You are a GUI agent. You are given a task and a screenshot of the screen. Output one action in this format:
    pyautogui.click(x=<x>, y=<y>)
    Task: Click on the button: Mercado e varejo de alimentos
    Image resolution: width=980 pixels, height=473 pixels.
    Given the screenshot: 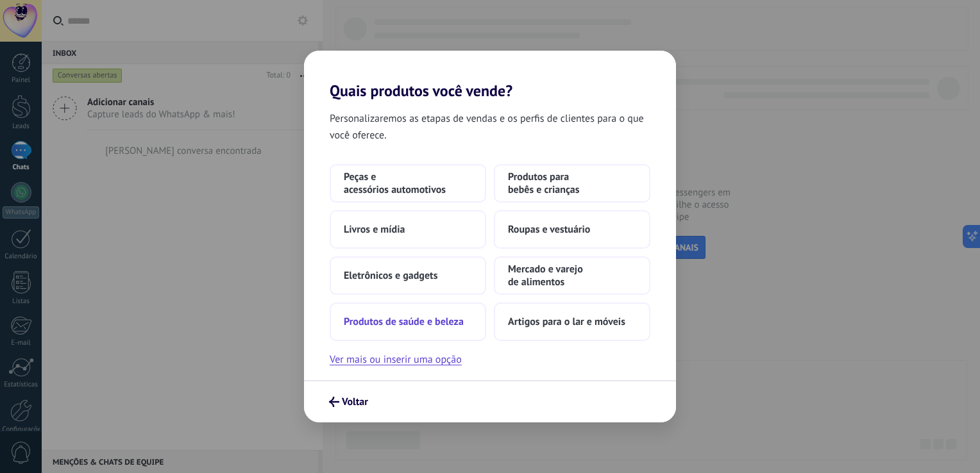 What is the action you would take?
    pyautogui.click(x=572, y=275)
    